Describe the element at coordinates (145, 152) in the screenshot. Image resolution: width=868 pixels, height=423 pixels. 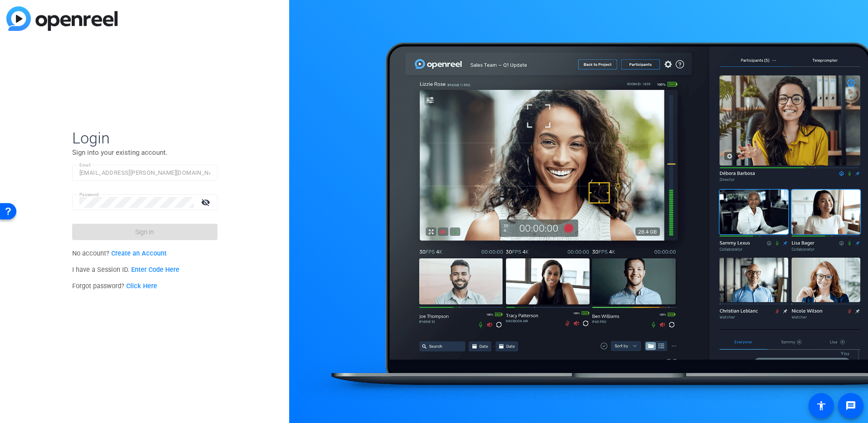
I see `p: Sign into your existing account.` at that location.